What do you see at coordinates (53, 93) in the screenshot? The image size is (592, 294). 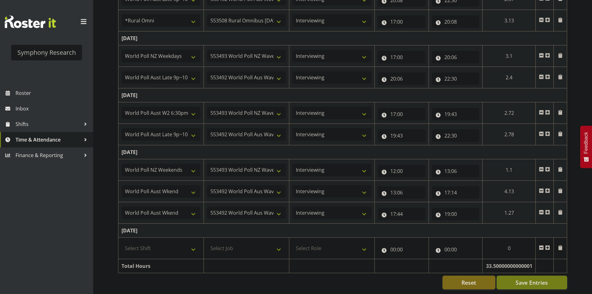 I see `span: Roster` at bounding box center [53, 93].